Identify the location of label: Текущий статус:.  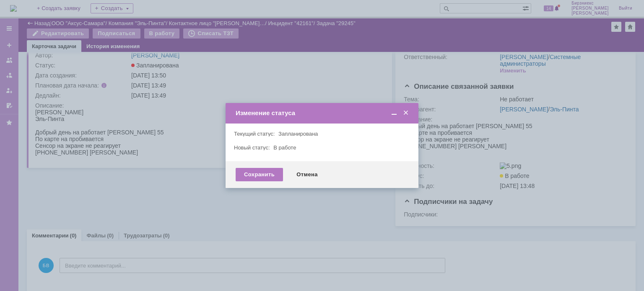
(254, 134).